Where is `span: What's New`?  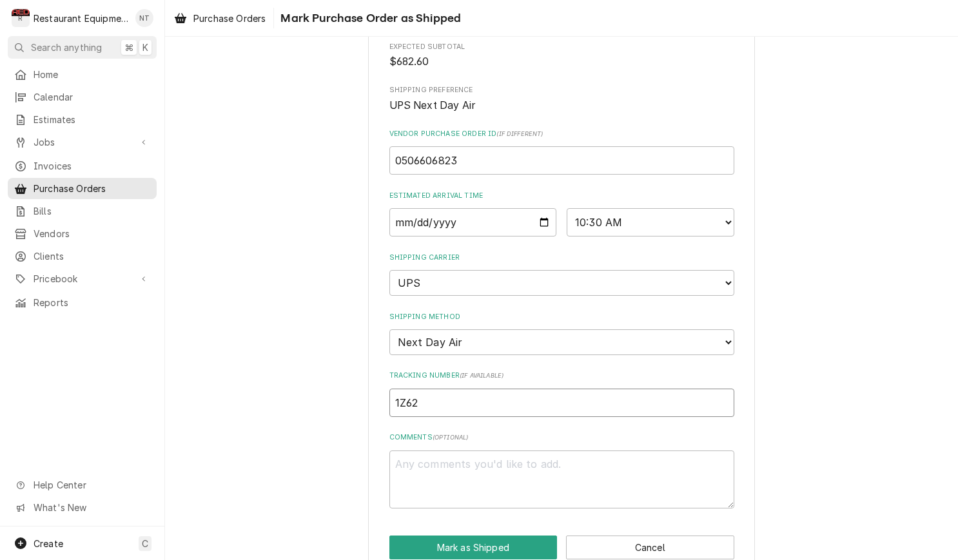
span: What's New is located at coordinates (91, 507).